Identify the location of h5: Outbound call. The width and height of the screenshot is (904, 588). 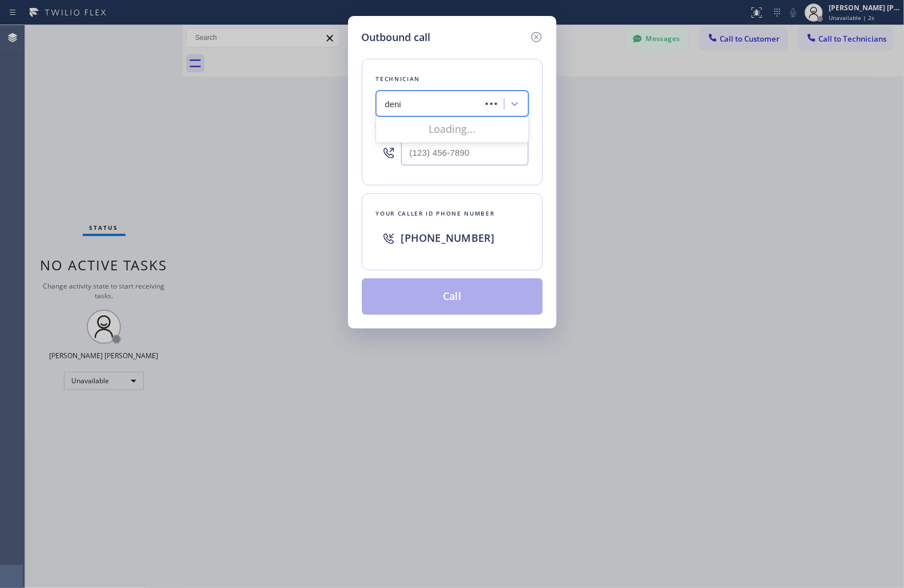
(397, 37).